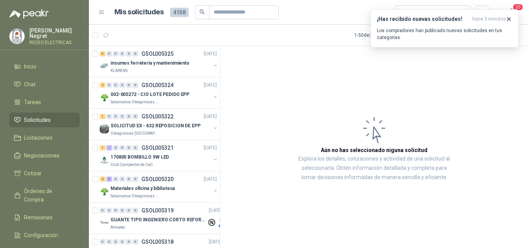 The image size is (528, 248). Describe the element at coordinates (512, 12) in the screenshot. I see `button: 20` at that location.